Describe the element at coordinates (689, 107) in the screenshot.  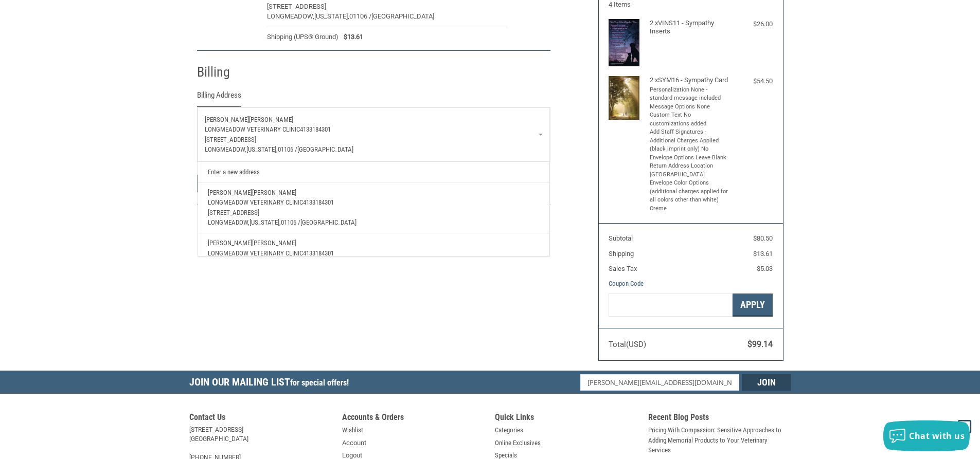
I see `li: Message Options None` at that location.